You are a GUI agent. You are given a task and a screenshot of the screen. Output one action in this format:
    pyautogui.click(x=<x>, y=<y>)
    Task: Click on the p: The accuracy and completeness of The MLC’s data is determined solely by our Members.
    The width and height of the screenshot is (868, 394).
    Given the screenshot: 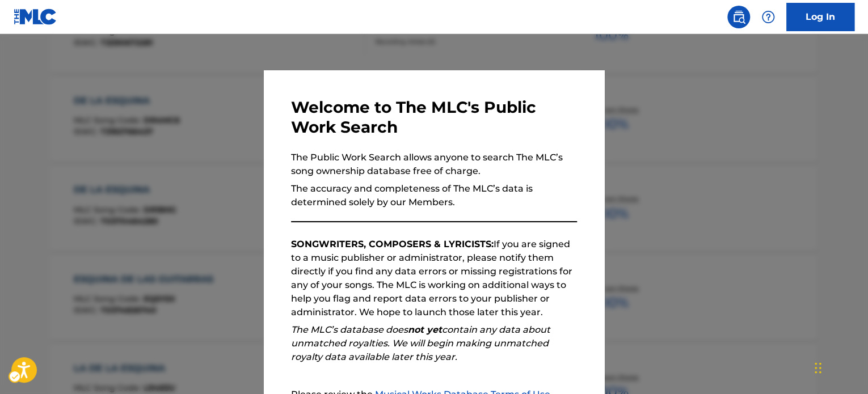 What is the action you would take?
    pyautogui.click(x=434, y=196)
    